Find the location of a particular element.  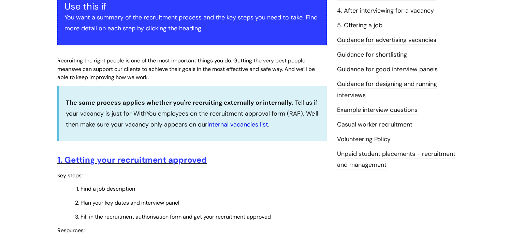

a: Volunteering Policy is located at coordinates (364, 140).